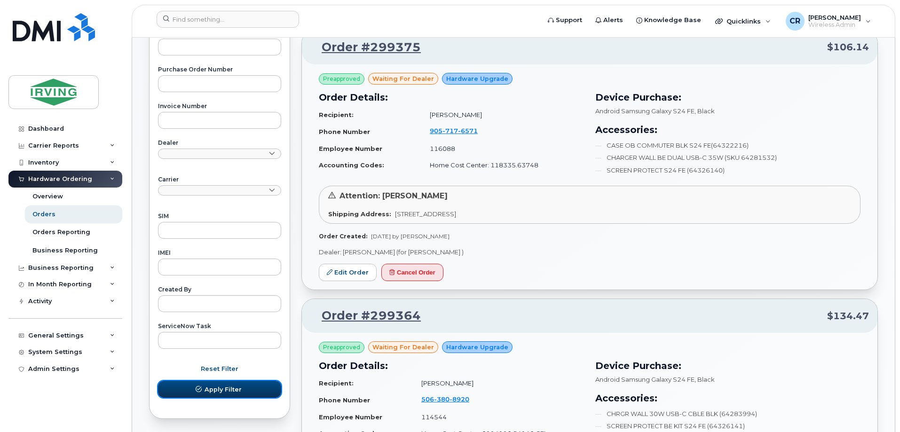 This screenshot has width=900, height=432. Describe the element at coordinates (451, 399) in the screenshot. I see `a: 5063808920` at that location.